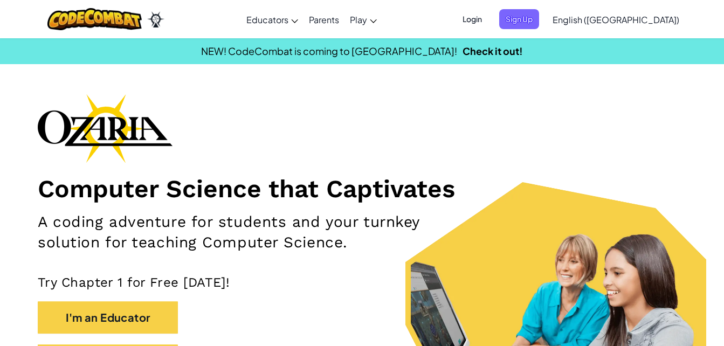  Describe the element at coordinates (255, 232) in the screenshot. I see `h2: A coding adventure for students and your turnkey solution for teaching Computer Science.` at that location.